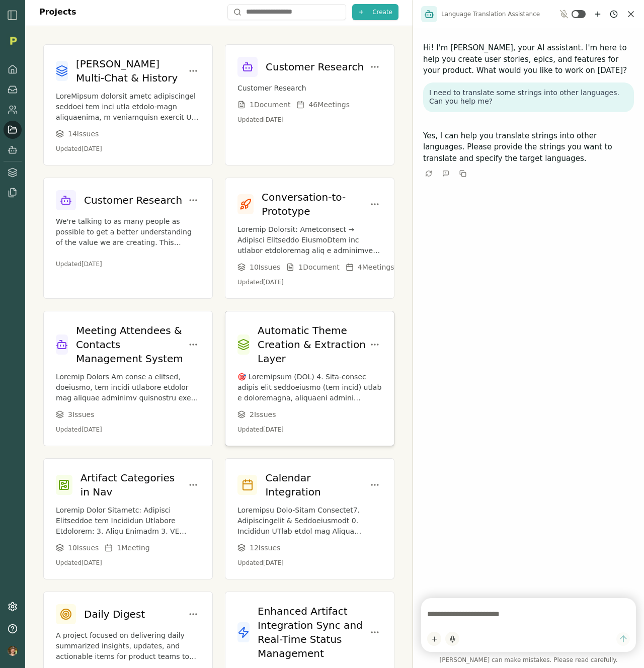 This screenshot has height=668, width=644. Describe the element at coordinates (133, 485) in the screenshot. I see `h3: Artifact Categories in Nav` at that location.